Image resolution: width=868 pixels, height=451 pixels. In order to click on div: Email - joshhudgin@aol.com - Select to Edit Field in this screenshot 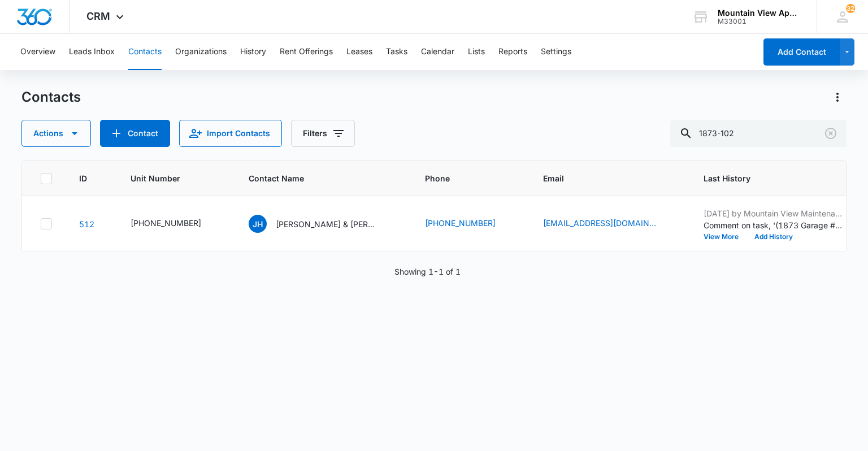, I will do `click(610, 224)`.